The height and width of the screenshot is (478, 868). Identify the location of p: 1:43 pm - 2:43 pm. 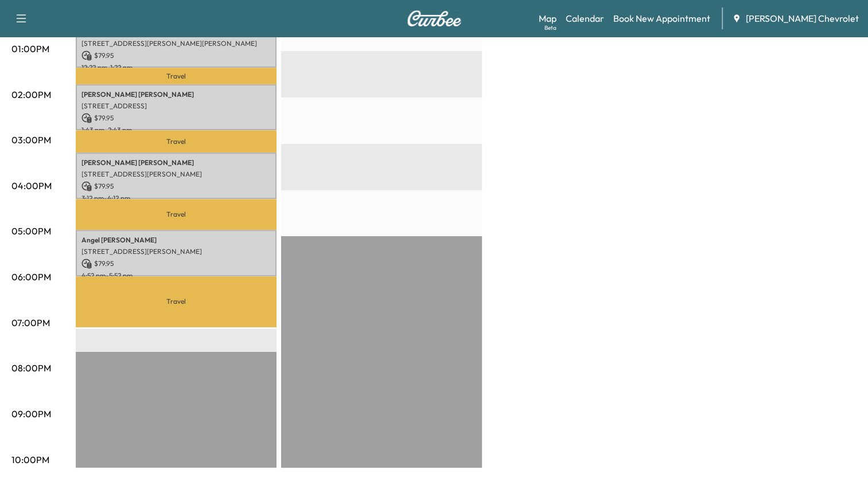
(176, 131).